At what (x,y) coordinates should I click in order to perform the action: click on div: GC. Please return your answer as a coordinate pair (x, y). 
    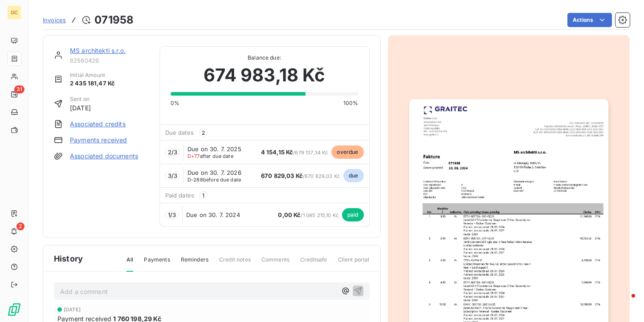
    Looking at the image, I should click on (14, 13).